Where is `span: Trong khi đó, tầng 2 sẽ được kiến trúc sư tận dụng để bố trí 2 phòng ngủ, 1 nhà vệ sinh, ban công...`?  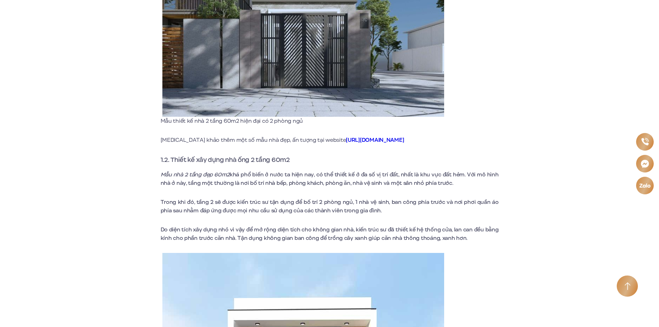 span: Trong khi đó, tầng 2 sẽ được kiến trúc sư tận dụng để bố trí 2 phòng ngủ, 1 nhà vệ sinh, ban công... is located at coordinates (330, 206).